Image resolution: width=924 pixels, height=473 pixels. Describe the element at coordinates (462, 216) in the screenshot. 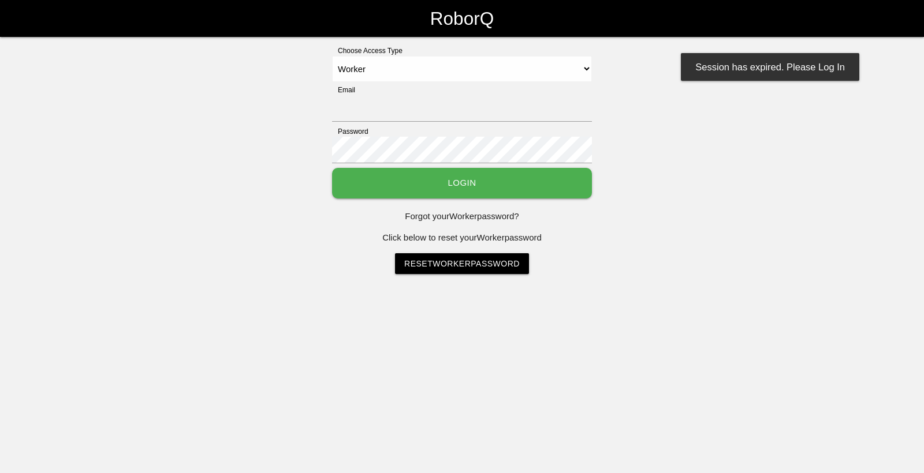

I see `p: Forgot your Worker password?` at that location.